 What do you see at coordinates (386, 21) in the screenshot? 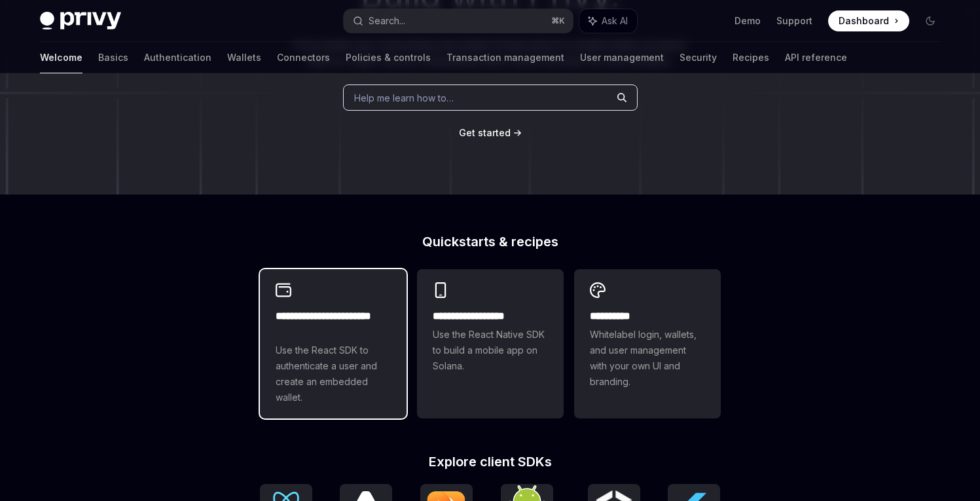
I see `div: Search...` at bounding box center [386, 21].